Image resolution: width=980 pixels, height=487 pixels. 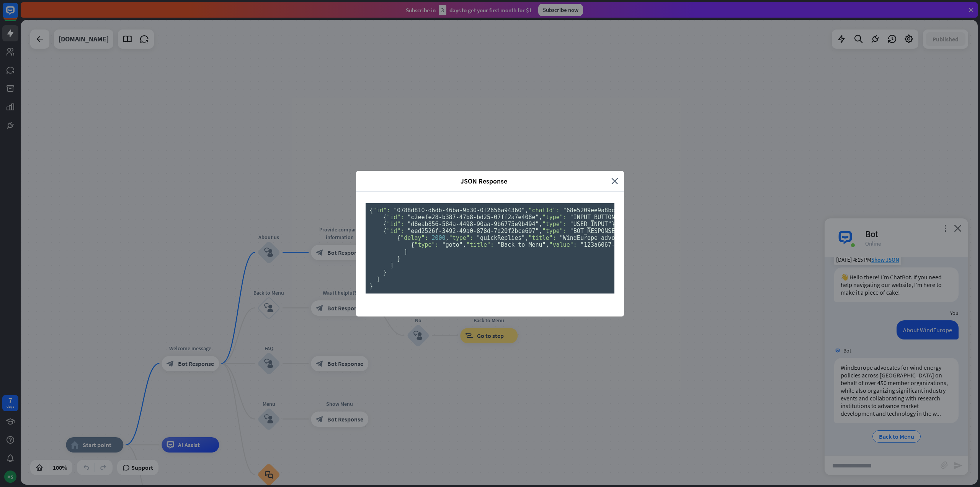 I want to click on span: "goto", so click(x=453, y=245).